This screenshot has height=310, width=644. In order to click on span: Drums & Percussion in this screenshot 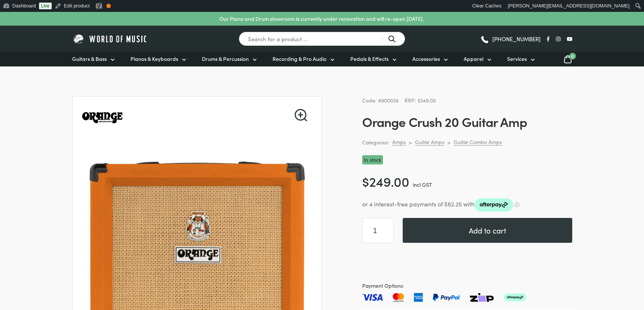, I will do `click(226, 58)`.